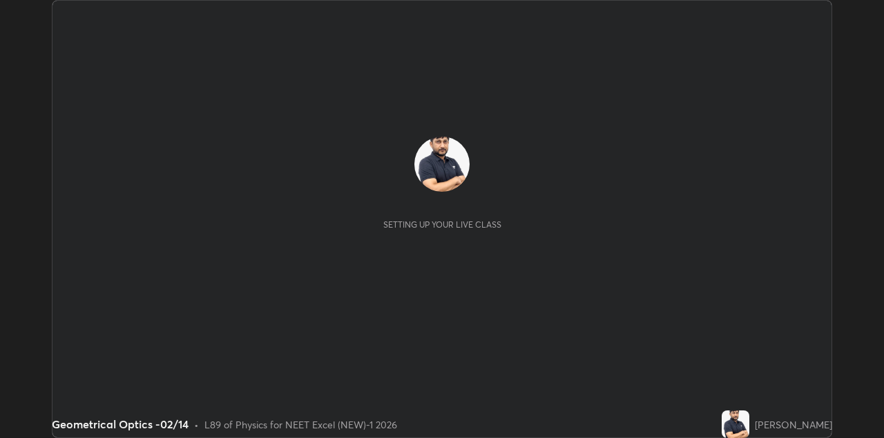 This screenshot has height=438, width=884. What do you see at coordinates (120, 425) in the screenshot?
I see `div: Geometrical Optics -02/14` at bounding box center [120, 425].